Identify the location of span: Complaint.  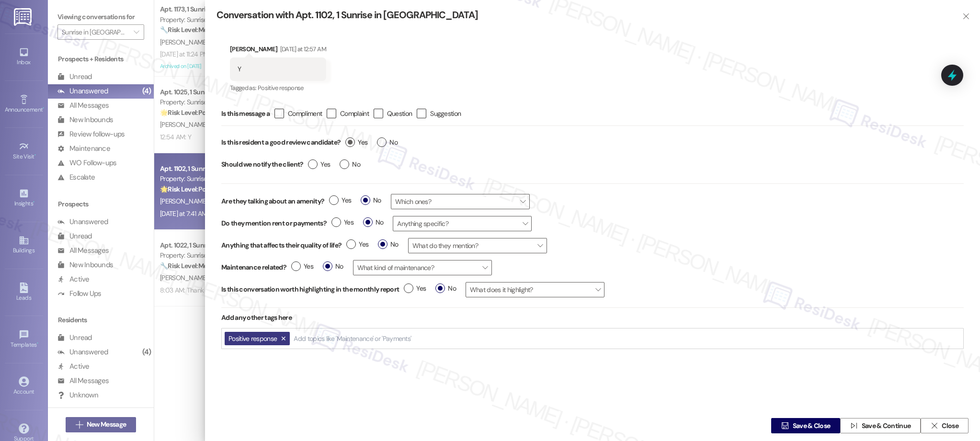
(354, 113).